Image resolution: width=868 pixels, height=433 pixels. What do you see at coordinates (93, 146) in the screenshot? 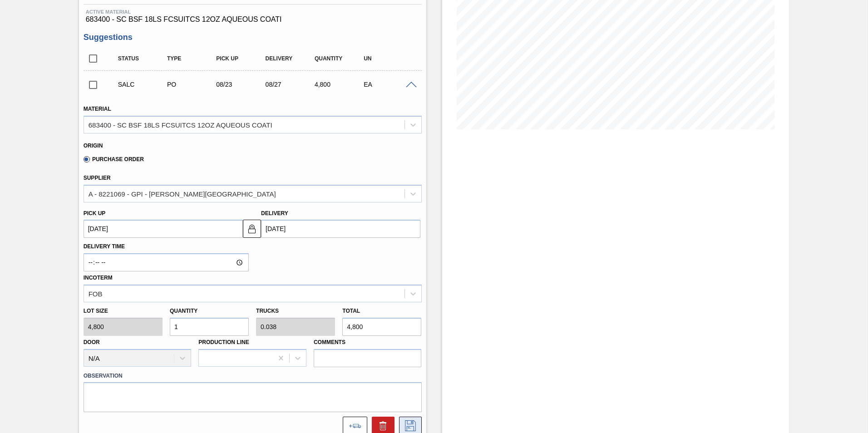
I see `label: Origin` at bounding box center [93, 146].